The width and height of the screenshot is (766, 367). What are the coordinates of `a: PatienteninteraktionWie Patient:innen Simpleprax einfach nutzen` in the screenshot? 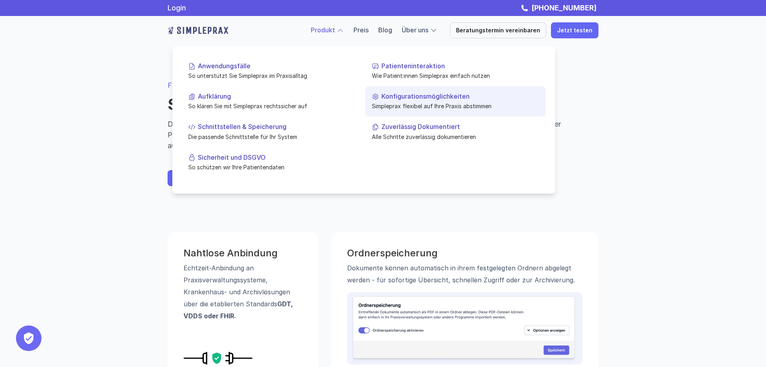 It's located at (455, 71).